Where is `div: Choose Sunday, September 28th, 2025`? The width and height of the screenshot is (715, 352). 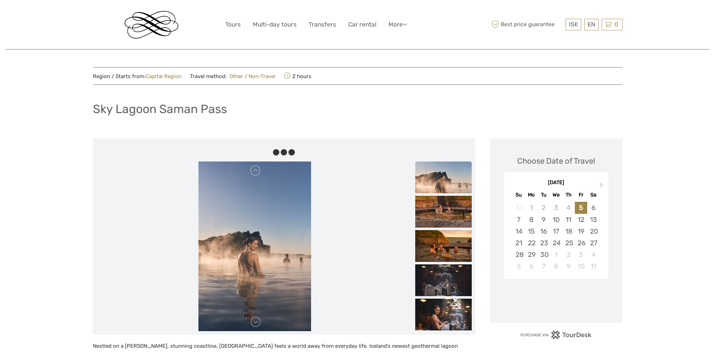 div: Choose Sunday, September 28th, 2025 is located at coordinates (519, 254).